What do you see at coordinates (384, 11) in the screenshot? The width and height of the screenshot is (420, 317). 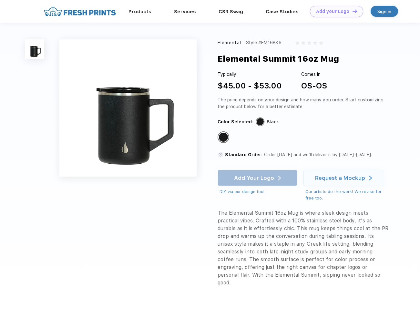 I see `a: Sign in` at bounding box center [384, 11].